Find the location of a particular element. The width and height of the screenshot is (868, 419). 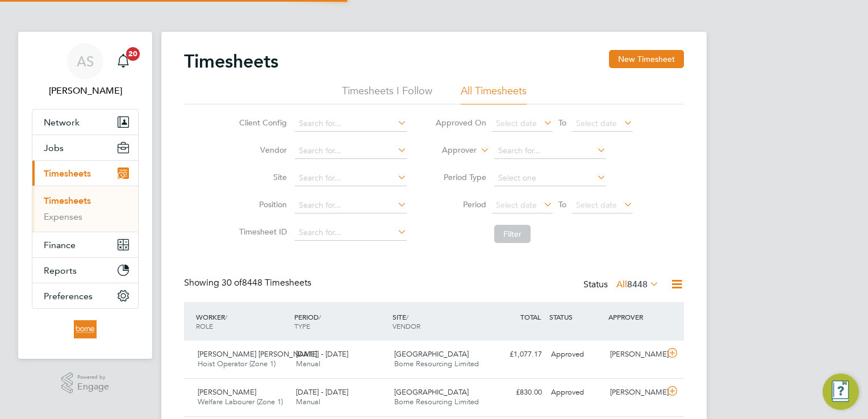

button: Network is located at coordinates (85, 122).